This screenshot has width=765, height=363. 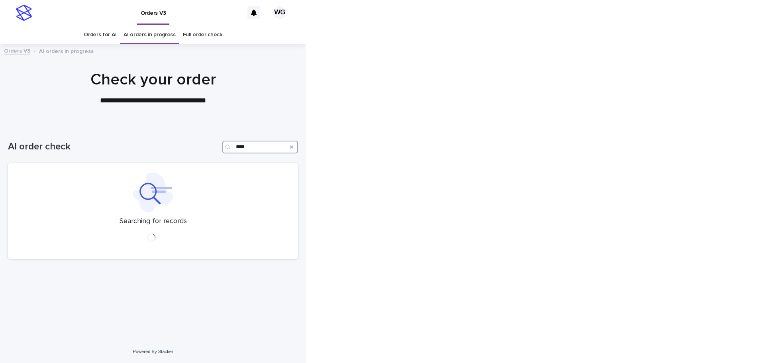 What do you see at coordinates (260, 147) in the screenshot?
I see `input: Search` at bounding box center [260, 147].